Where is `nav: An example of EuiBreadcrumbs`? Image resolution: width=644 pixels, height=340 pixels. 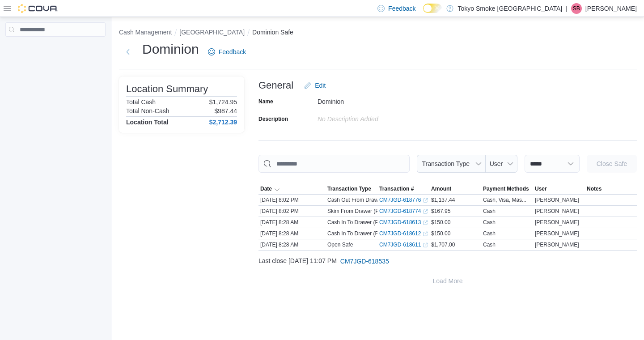
nav: An example of EuiBreadcrumbs is located at coordinates (378, 33).